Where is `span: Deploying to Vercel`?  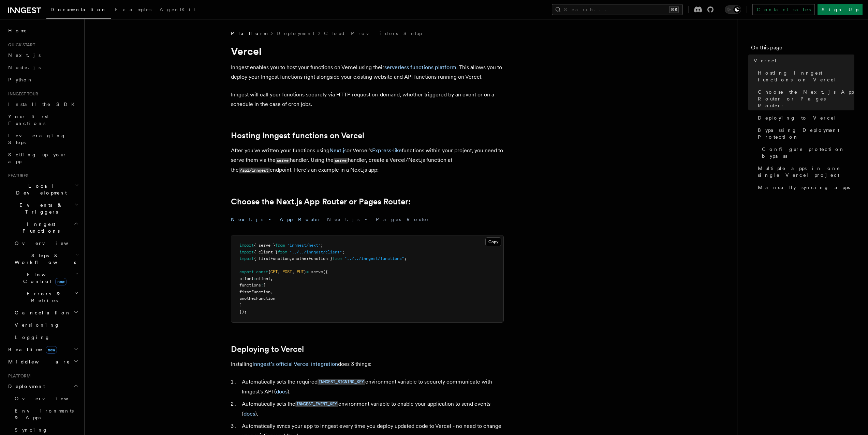 span: Deploying to Vercel is located at coordinates (797, 118).